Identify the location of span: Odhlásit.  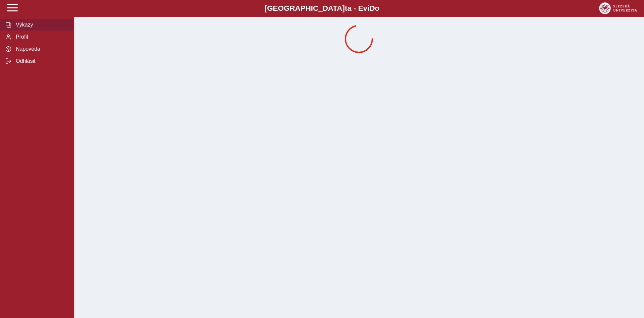
(41, 61).